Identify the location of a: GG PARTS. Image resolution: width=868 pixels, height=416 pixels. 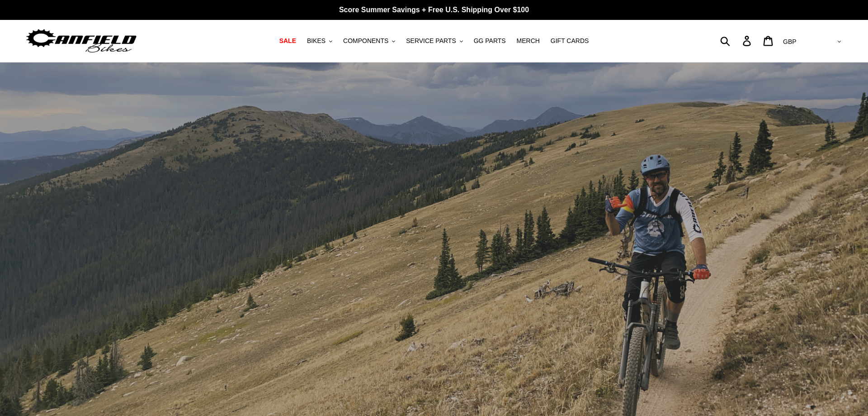
(490, 41).